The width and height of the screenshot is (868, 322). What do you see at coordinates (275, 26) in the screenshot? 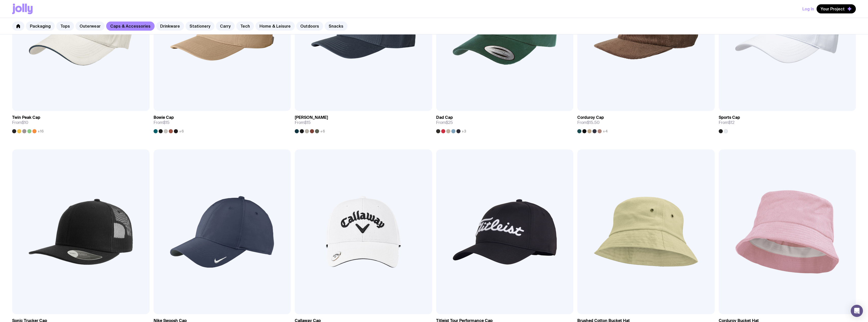
I see `a: Home & Leisure` at bounding box center [275, 26].